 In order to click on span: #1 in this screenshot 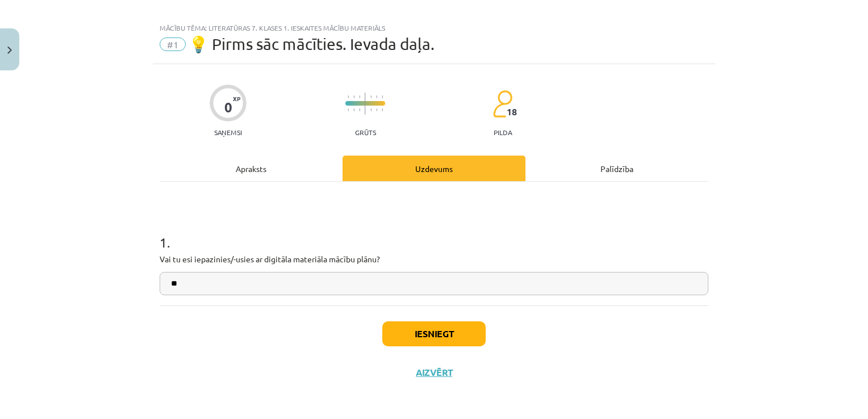, I will do `click(172, 44)`.